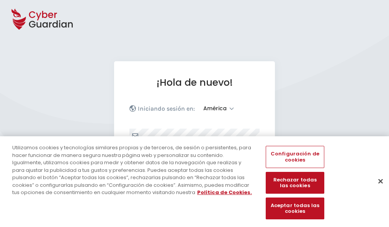 The width and height of the screenshot is (389, 227). Describe the element at coordinates (224, 192) in the screenshot. I see `a: Más información sobre su privacidad, se abre en una nueva pestaña` at that location.